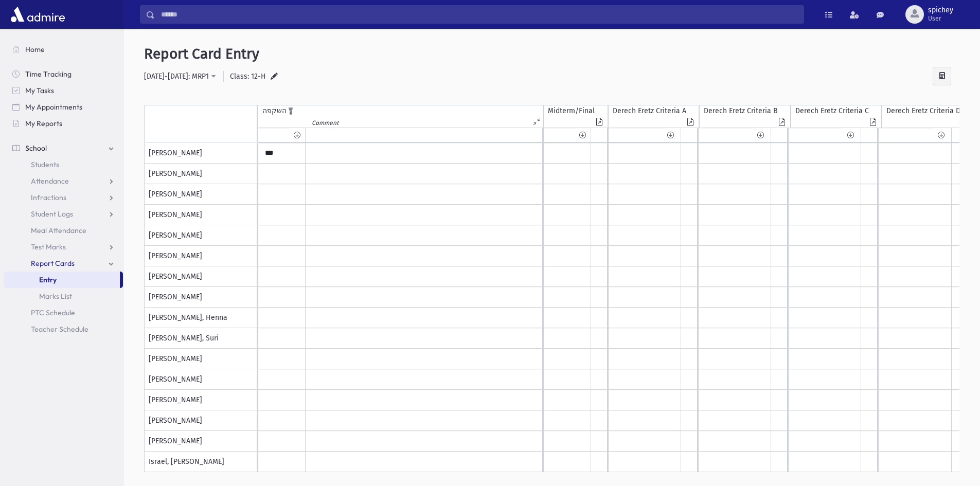  I want to click on a: Entry, so click(62, 280).